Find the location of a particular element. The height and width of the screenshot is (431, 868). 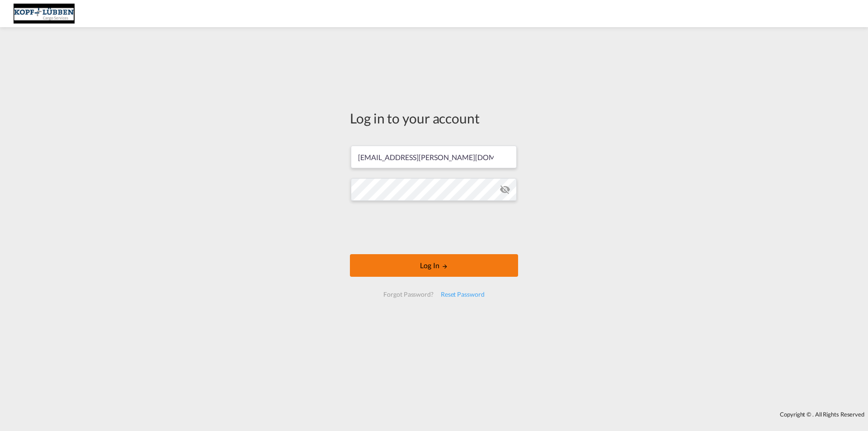

img: 25cf3bb0aafc11ee9c4fdbd399af7748.JPG is located at coordinates (44, 14).